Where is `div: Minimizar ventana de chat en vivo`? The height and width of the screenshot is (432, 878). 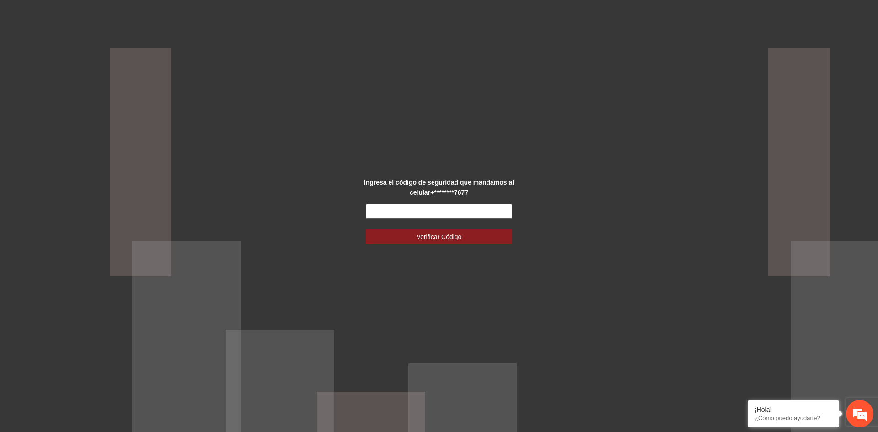 div: Minimizar ventana de chat en vivo is located at coordinates (161, 16).